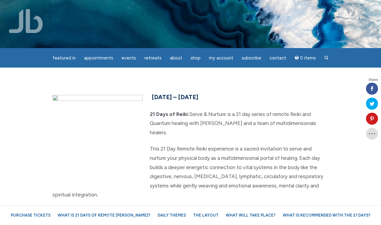  What do you see at coordinates (327, 215) in the screenshot?
I see `a: What is recommended with the 21 Days?` at bounding box center [327, 215].